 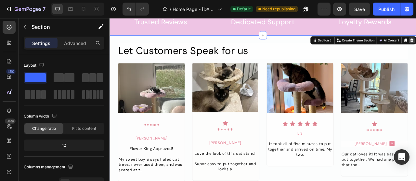 What do you see at coordinates (25, 9) in the screenshot?
I see `button: 7` at bounding box center [25, 9].